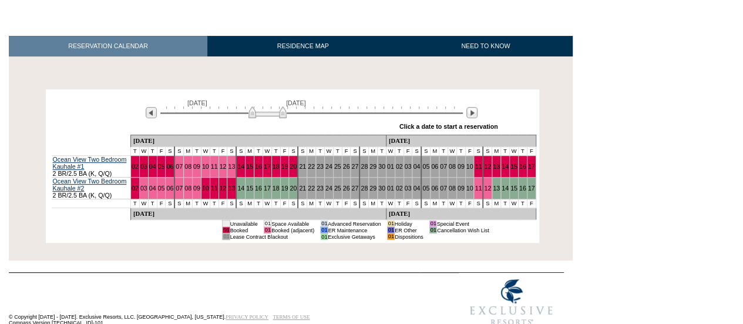  Describe the element at coordinates (320, 166) in the screenshot. I see `a: 23` at that location.